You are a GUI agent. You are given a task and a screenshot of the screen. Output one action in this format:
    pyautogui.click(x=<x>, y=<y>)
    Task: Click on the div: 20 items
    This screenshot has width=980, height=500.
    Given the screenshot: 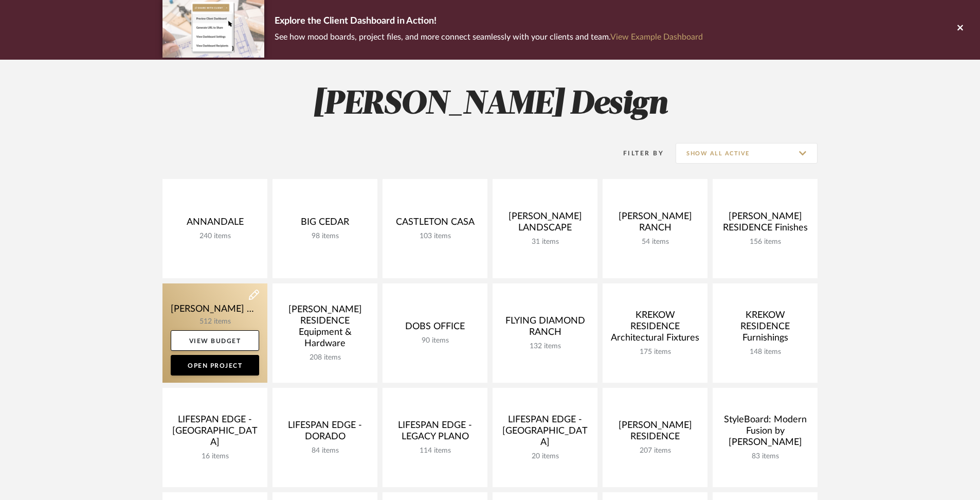 What is the action you would take?
    pyautogui.click(x=545, y=456)
    